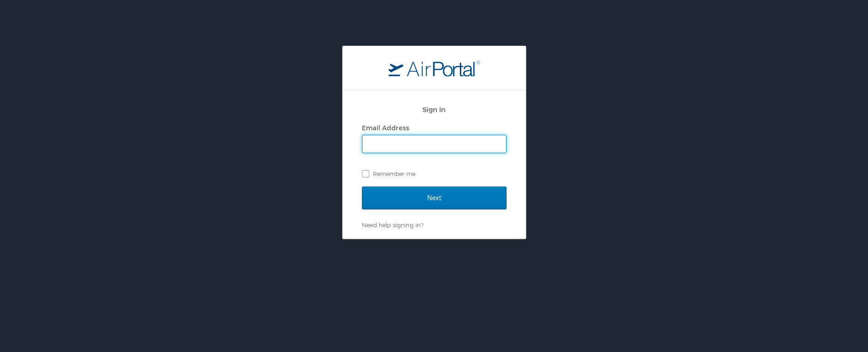 The height and width of the screenshot is (352, 868). I want to click on h2: Sign In, so click(434, 109).